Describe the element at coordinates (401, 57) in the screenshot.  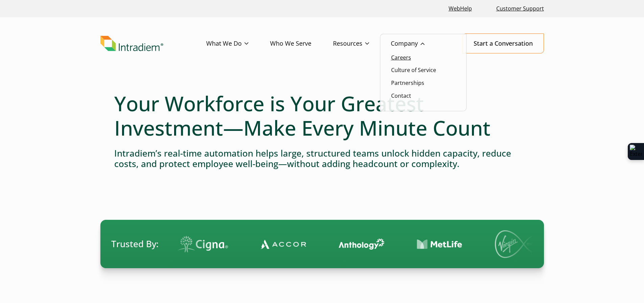
I see `a: Careers` at that location.